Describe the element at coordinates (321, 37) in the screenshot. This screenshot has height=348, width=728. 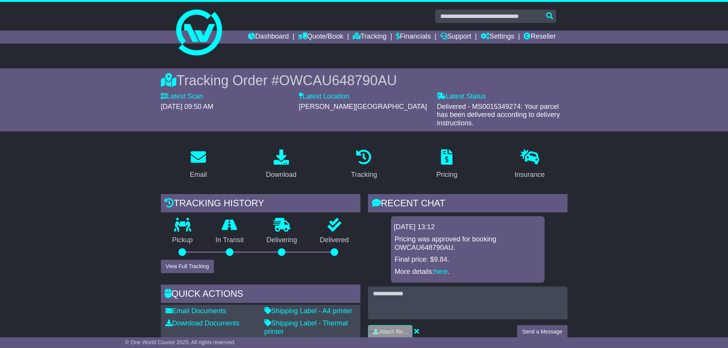
I see `a: Quote/Book` at that location.